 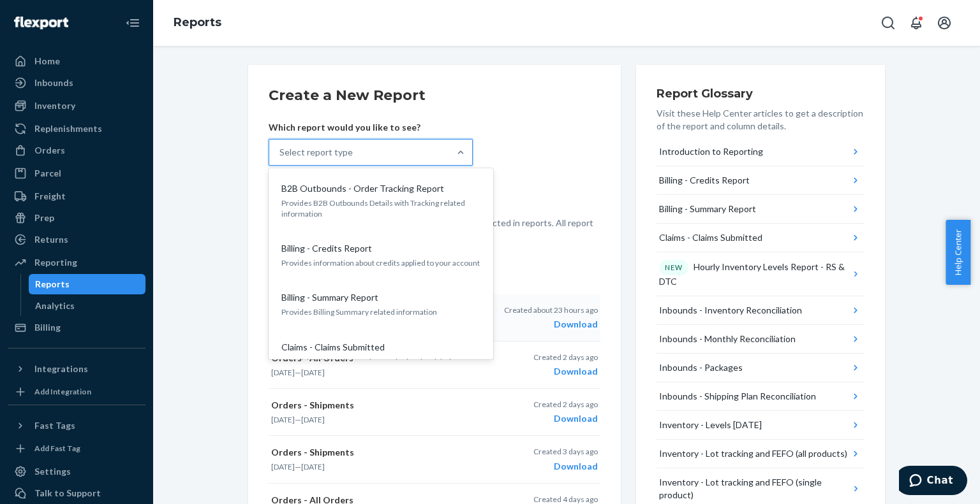 What do you see at coordinates (63, 391) in the screenshot?
I see `div: Add Integration` at bounding box center [63, 391].